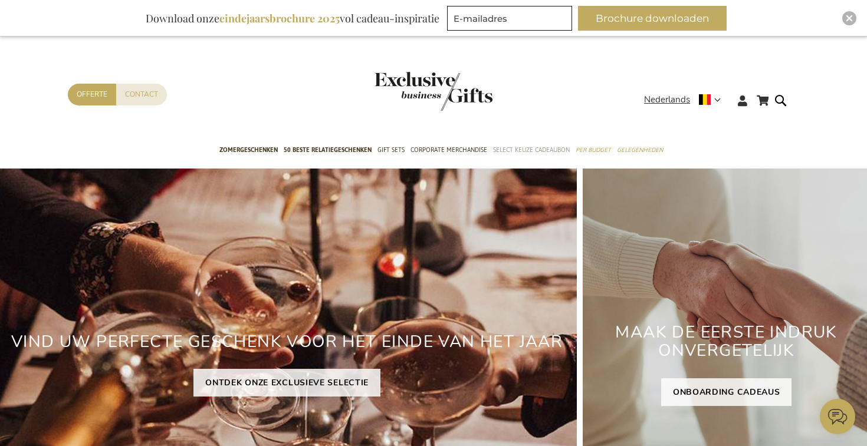 This screenshot has width=867, height=446. Describe the element at coordinates (667, 100) in the screenshot. I see `span: Nederlands` at that location.